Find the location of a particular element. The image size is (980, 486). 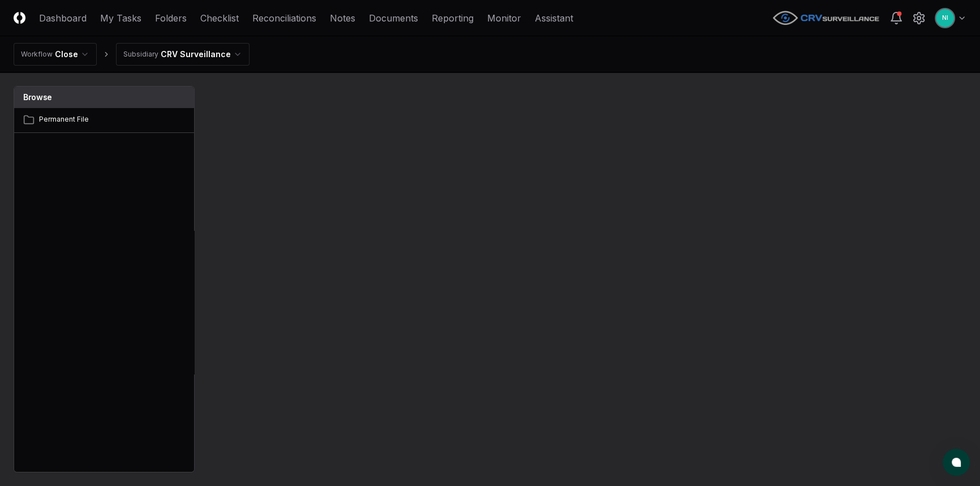

h3: Browse is located at coordinates (104, 97).